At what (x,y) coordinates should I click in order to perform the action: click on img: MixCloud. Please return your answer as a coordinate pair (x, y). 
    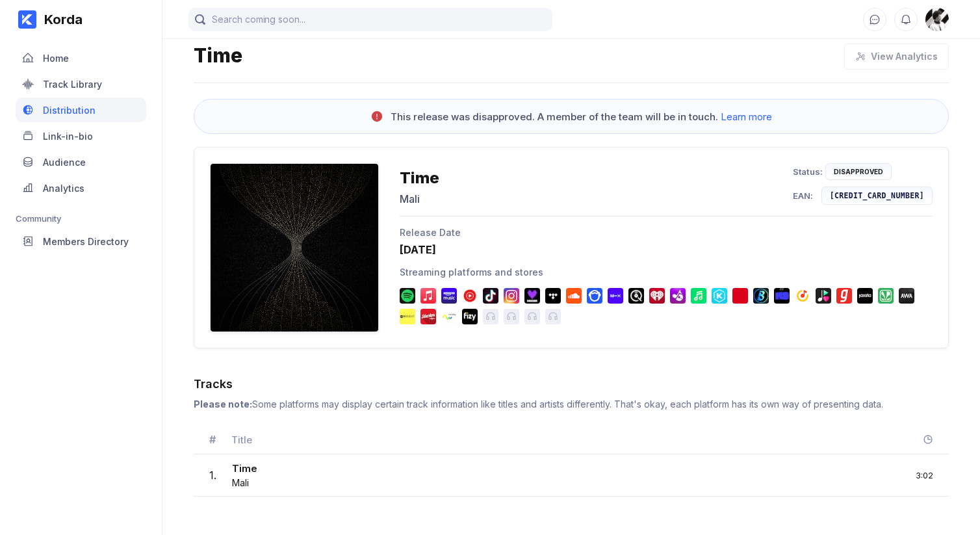
    Looking at the image, I should click on (615, 296).